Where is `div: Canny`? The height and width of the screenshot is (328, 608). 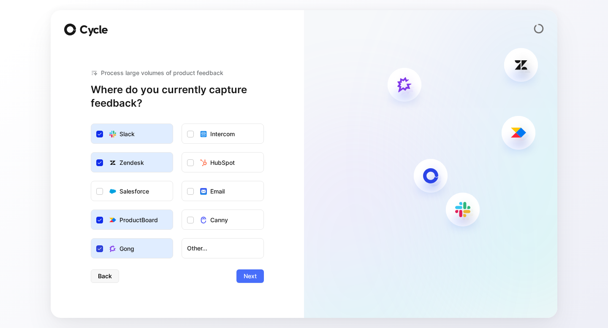 div: Canny is located at coordinates (219, 220).